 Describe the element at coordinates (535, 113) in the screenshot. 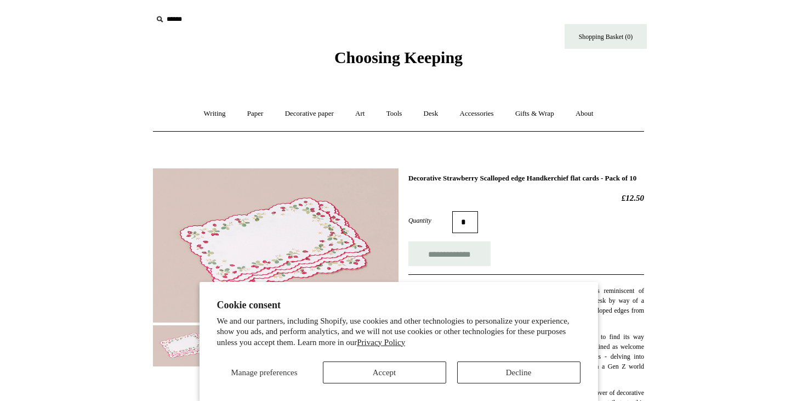

I see `a: Gifts & Wrap` at that location.